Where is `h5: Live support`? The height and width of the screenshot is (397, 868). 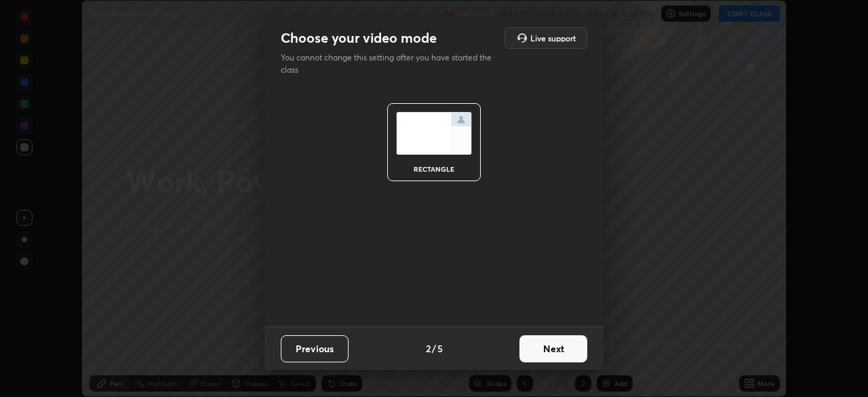
h5: Live support is located at coordinates (553, 38).